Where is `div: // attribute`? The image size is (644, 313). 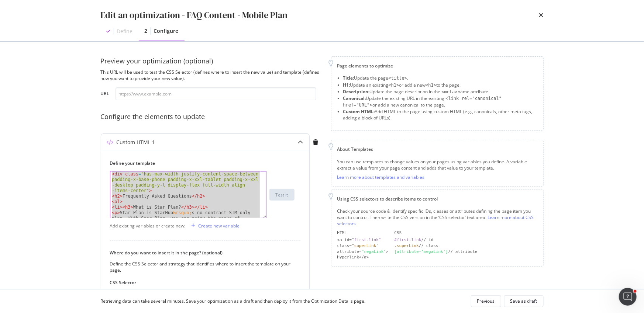
div: // attribute is located at coordinates (466, 252).